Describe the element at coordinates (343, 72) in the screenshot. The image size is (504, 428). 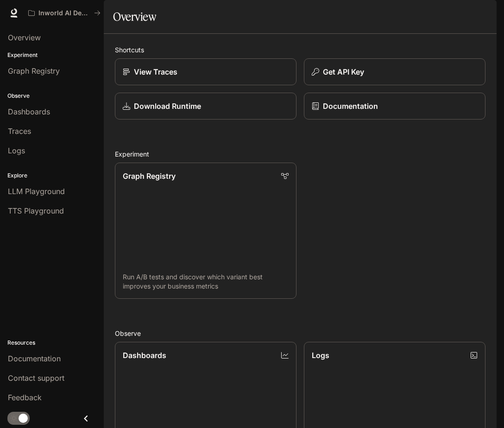
I see `p: Get API Key` at that location.